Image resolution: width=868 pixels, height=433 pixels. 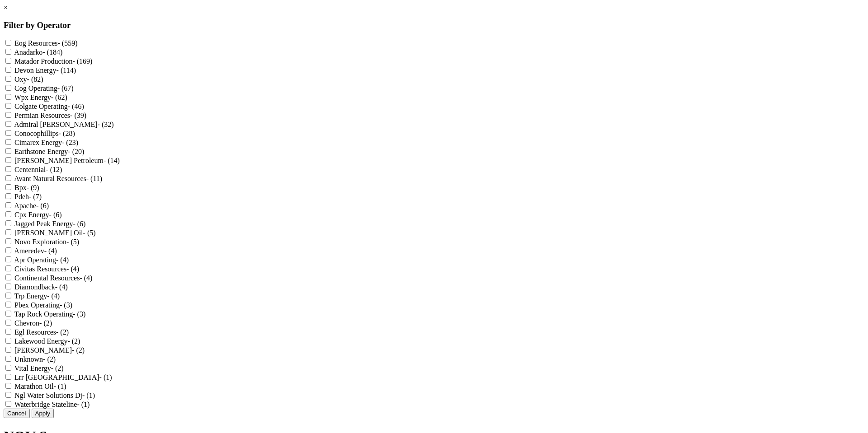 What do you see at coordinates (47, 341) in the screenshot?
I see `label: Lakewood Energy` at bounding box center [47, 341].